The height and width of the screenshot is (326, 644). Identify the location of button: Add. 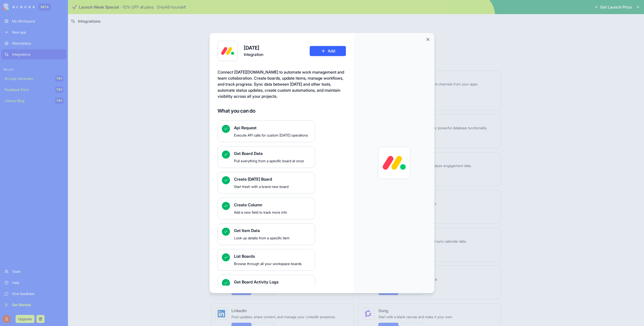
(328, 51).